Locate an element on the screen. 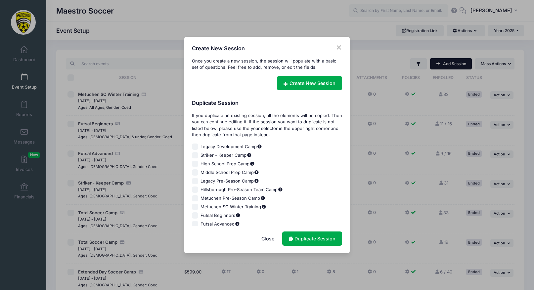 The width and height of the screenshot is (534, 290). span: Metuchen SC Winter Training is located at coordinates (233, 207).